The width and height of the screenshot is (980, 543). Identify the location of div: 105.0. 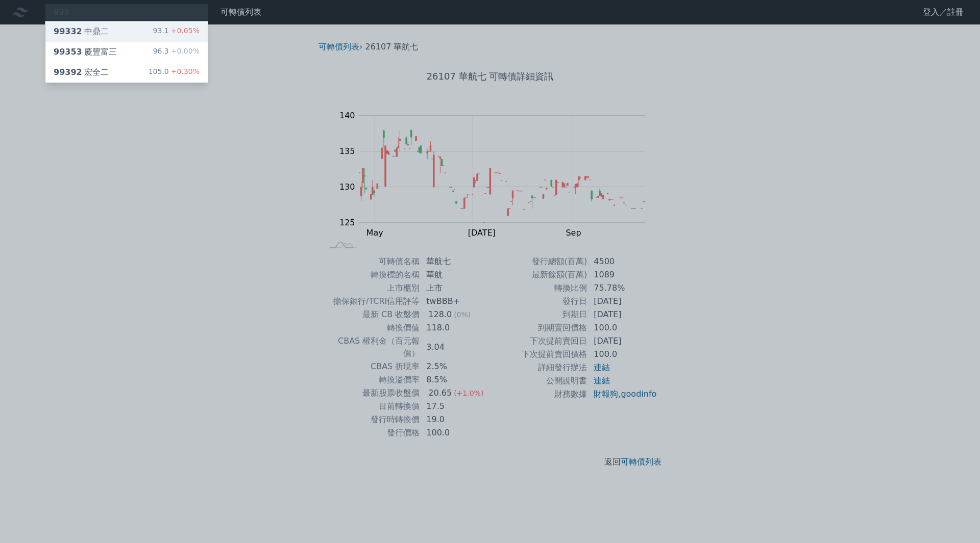
(174, 72).